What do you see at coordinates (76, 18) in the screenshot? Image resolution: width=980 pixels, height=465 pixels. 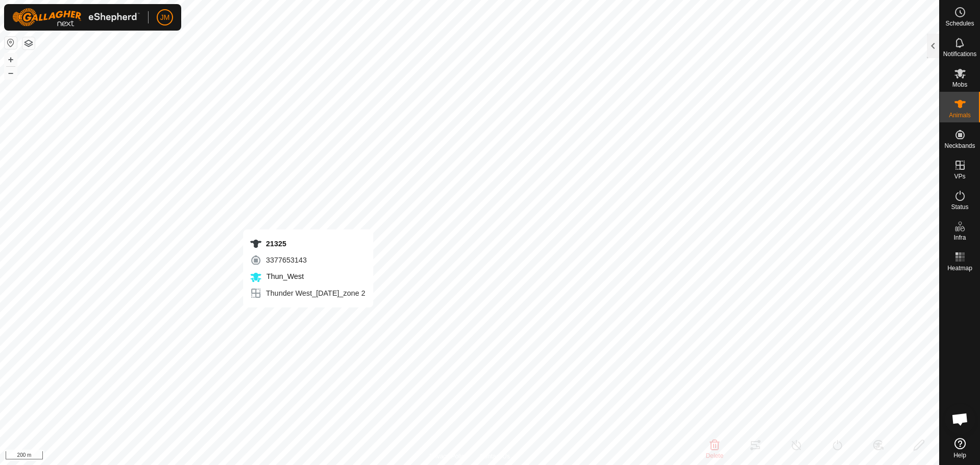 I see `img: Gallagher Logo` at bounding box center [76, 18].